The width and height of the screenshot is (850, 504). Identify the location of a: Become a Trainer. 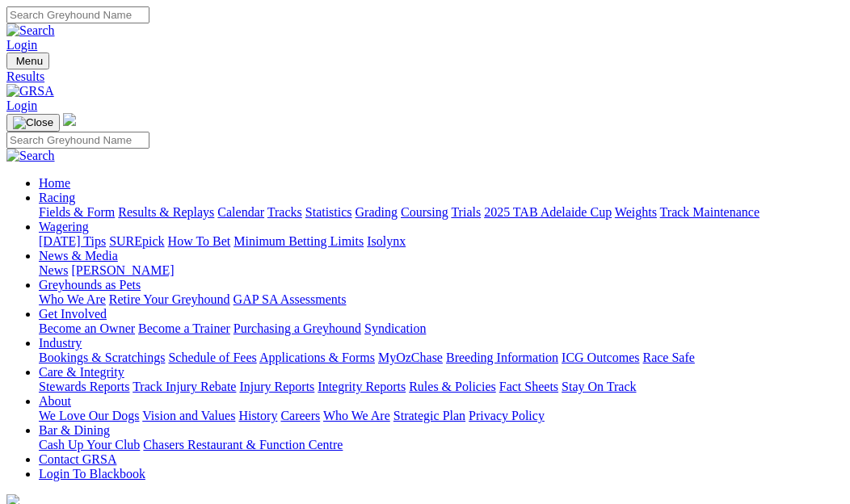
(184, 328).